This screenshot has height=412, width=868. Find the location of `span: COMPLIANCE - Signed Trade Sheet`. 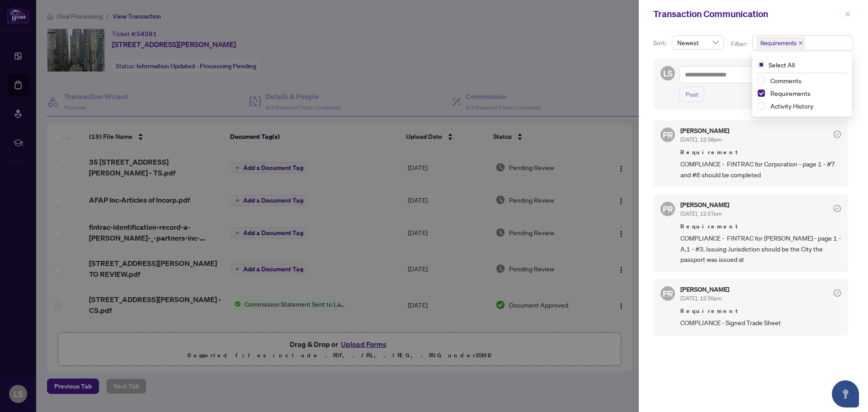

span: COMPLIANCE - Signed Trade Sheet is located at coordinates (761, 322).